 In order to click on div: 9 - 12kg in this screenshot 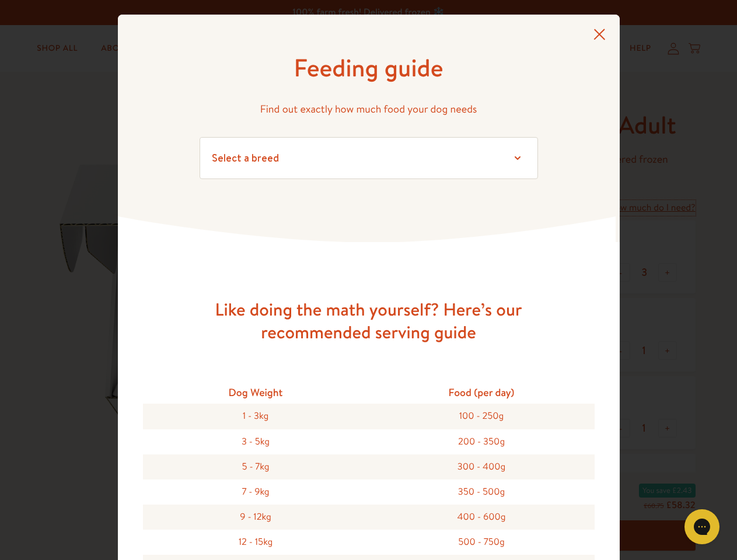, I will do `click(256, 517)`.